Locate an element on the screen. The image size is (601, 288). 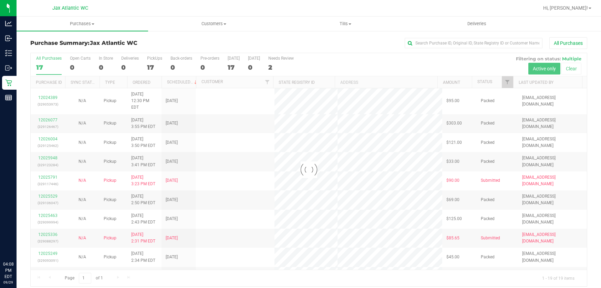
span: Deliveries is located at coordinates (477, 24).